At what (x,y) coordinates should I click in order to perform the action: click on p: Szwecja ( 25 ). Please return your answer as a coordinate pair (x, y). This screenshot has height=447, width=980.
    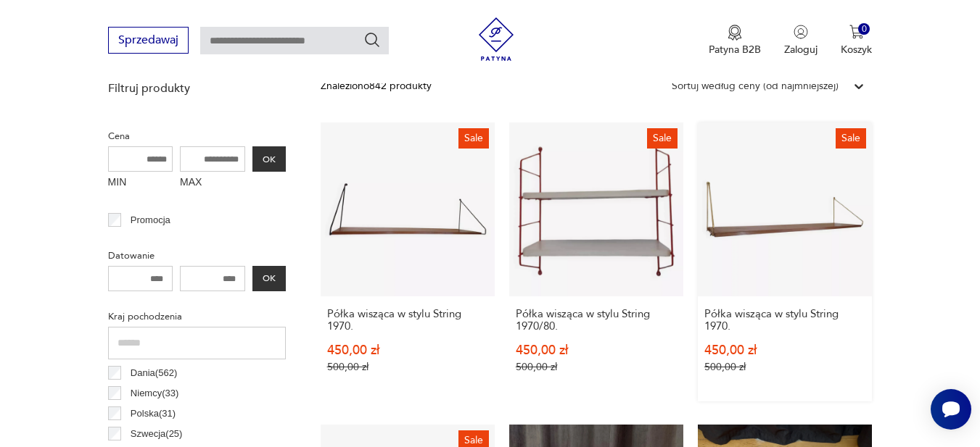
    Looking at the image, I should click on (157, 434).